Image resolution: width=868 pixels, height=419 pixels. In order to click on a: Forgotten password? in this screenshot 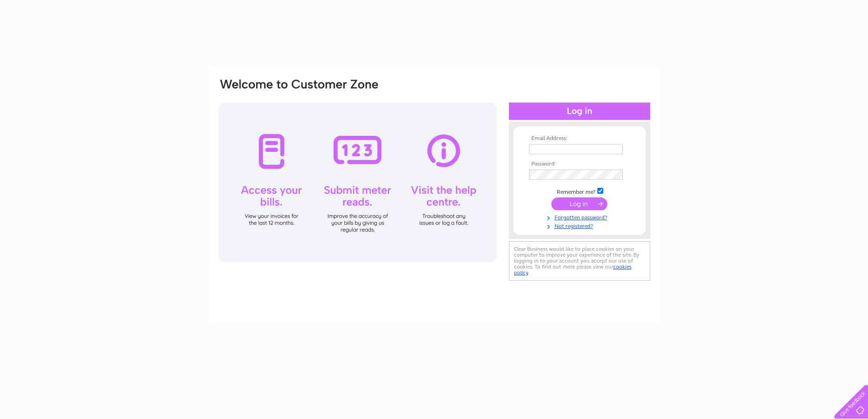, I will do `click(580, 217)`.